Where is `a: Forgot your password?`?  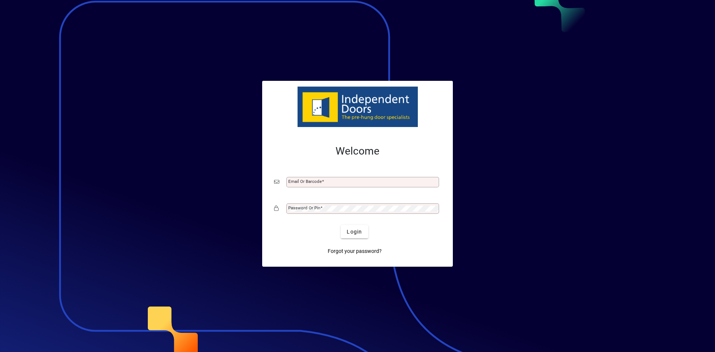 a: Forgot your password? is located at coordinates (354, 251).